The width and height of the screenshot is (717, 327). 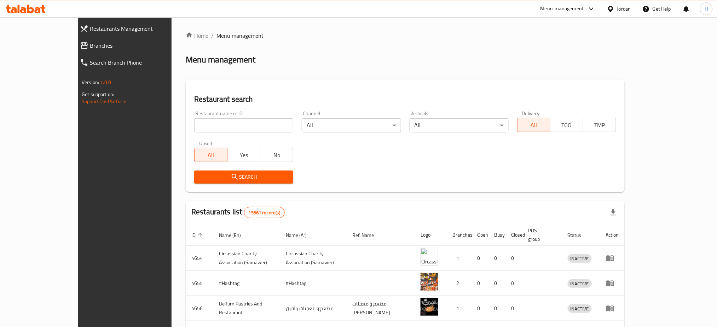 I want to click on button: TGO, so click(x=566, y=125).